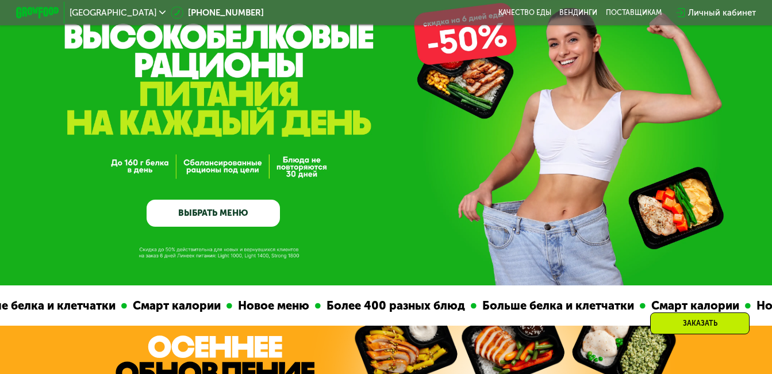 This screenshot has width=772, height=374. What do you see at coordinates (525, 13) in the screenshot?
I see `a: Качество еды` at bounding box center [525, 13].